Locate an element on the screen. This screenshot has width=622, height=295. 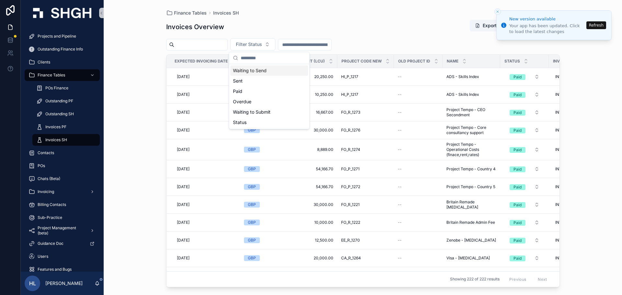
a: 30,000.00 is located at coordinates (313, 205).